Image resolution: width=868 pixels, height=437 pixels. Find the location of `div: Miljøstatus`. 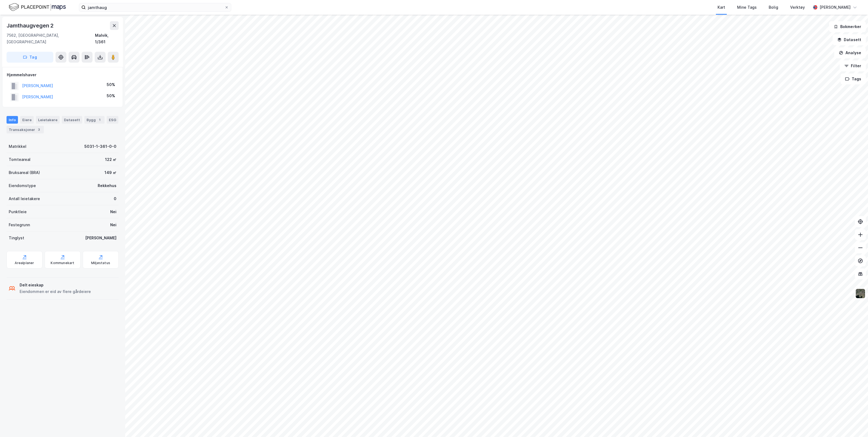

div: Miljøstatus is located at coordinates (101, 263).